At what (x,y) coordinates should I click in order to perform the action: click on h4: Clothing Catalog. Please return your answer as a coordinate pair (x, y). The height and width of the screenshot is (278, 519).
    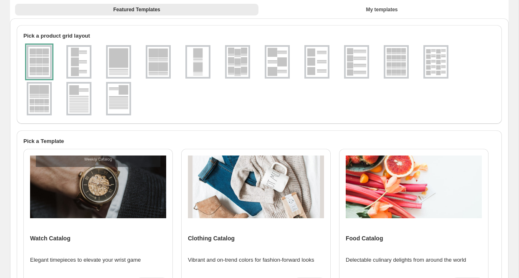
    Looking at the image, I should click on (211, 238).